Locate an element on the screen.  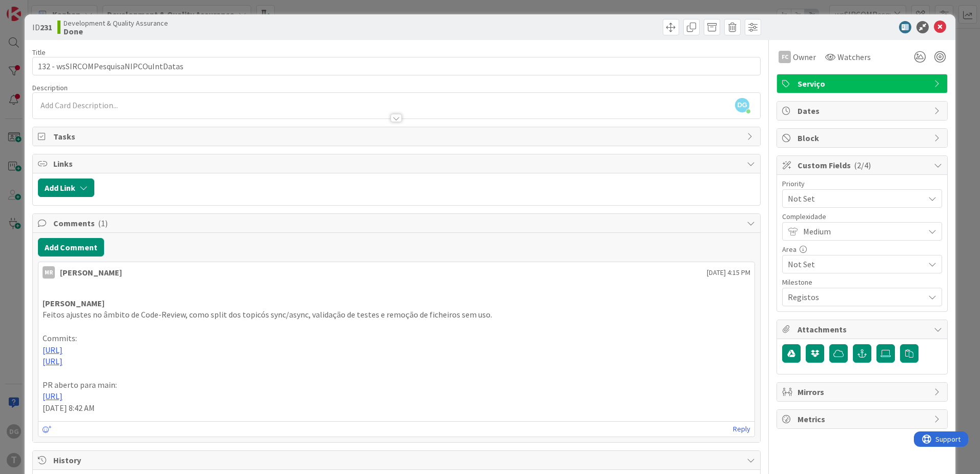
span: Feitos ajustes no âmbito de Code-Review, como split dos topicós sync/async, validação de testes e... is located at coordinates (267, 315).